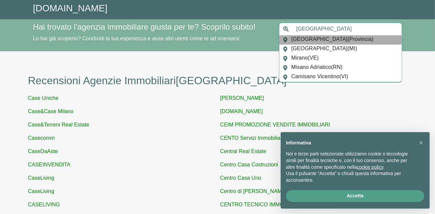 The height and width of the screenshot is (214, 435). Describe the element at coordinates (152, 39) in the screenshot. I see `p: Lo hai già scoperto? Condividi la tua esperienza e aiuta altri utenti come te ad orientarsi` at that location.